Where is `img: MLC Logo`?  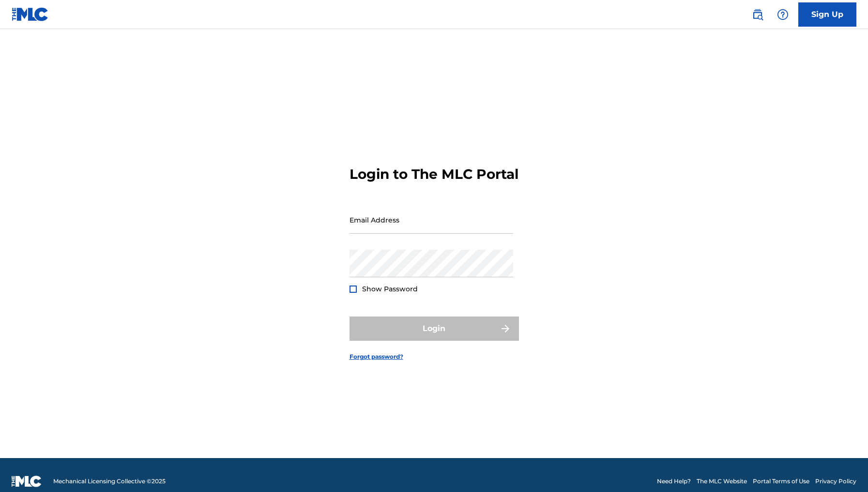 img: MLC Logo is located at coordinates (30, 14).